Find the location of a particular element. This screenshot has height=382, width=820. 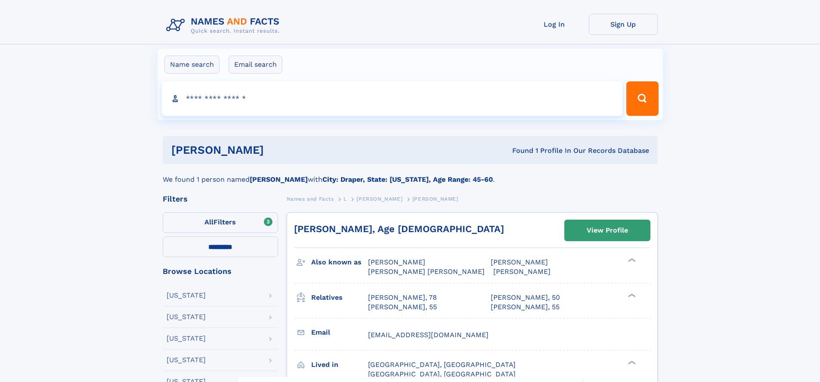

div: Found 1 Profile In Our Records Database is located at coordinates (519, 151).